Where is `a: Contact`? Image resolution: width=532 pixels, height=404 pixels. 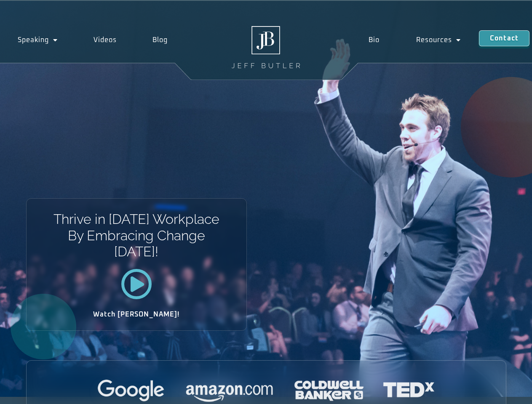 a: Contact is located at coordinates (504, 38).